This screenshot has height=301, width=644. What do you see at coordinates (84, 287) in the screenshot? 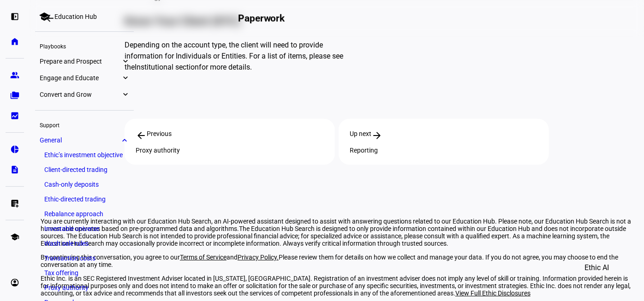
I see `a: Proxy authority` at bounding box center [84, 287].